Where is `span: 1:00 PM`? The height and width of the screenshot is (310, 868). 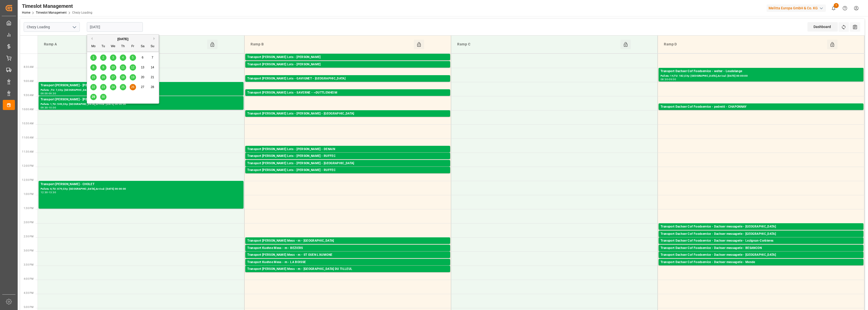 span: 1:00 PM is located at coordinates (28, 194).